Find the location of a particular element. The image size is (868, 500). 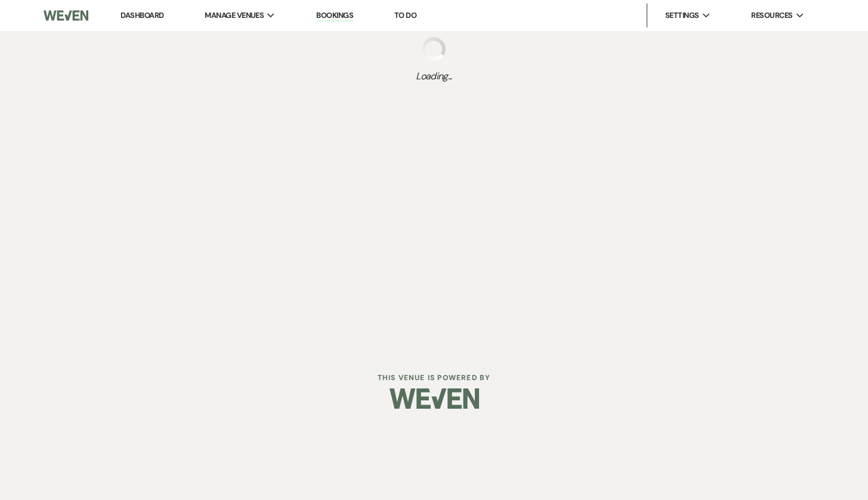

span: Settings is located at coordinates (683, 16).